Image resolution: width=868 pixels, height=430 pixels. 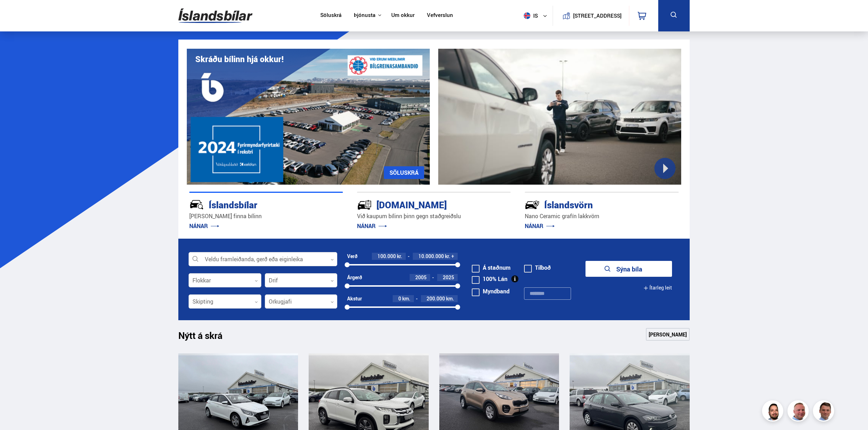 What do you see at coordinates (799, 412) in the screenshot?
I see `img: siFngHWaQ9KaOqBr.png` at bounding box center [799, 412].